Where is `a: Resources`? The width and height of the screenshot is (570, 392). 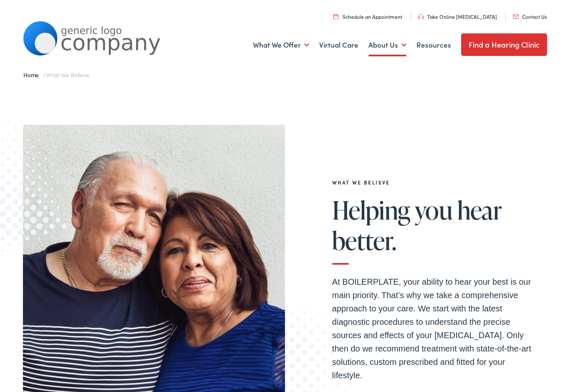
a: Resources is located at coordinates (434, 45).